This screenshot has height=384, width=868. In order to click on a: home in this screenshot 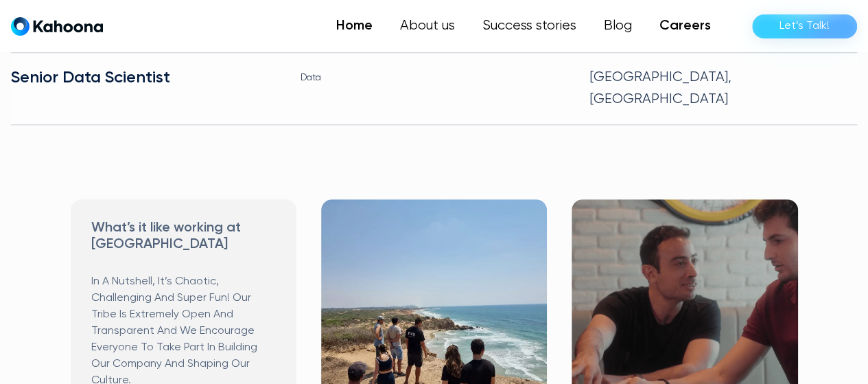, I will do `click(57, 26)`.